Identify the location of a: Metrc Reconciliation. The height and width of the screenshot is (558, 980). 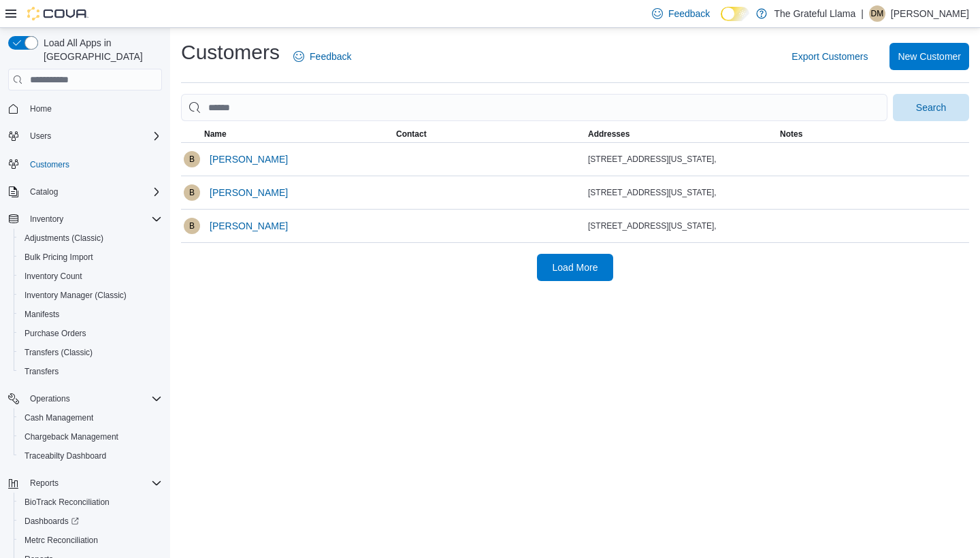
(61, 540).